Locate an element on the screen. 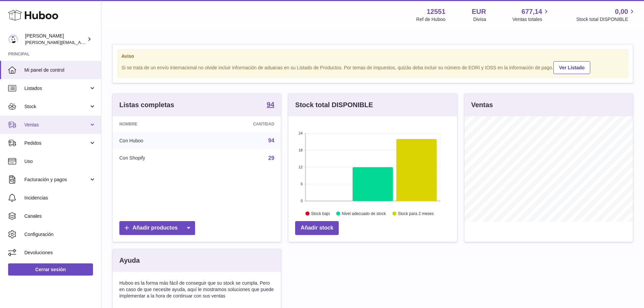 This screenshot has height=308, width=644. p: Huboo es la forma más fácil de conseguir que su stock se cumpla. Pero en caso de que necesite ayu... is located at coordinates (197, 289).